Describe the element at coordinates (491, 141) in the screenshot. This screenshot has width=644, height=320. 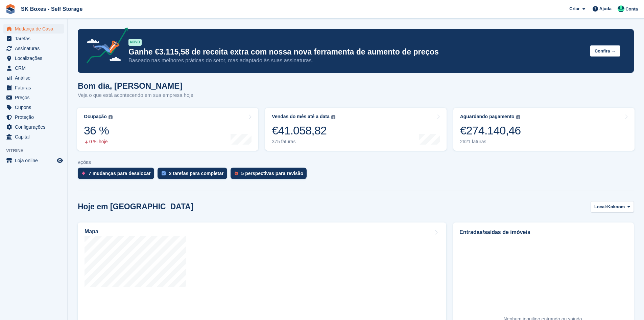
I see `div: 2621 faturas` at that location.